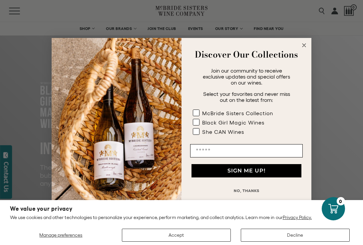  Describe the element at coordinates (176, 235) in the screenshot. I see `button: Accept` at that location.